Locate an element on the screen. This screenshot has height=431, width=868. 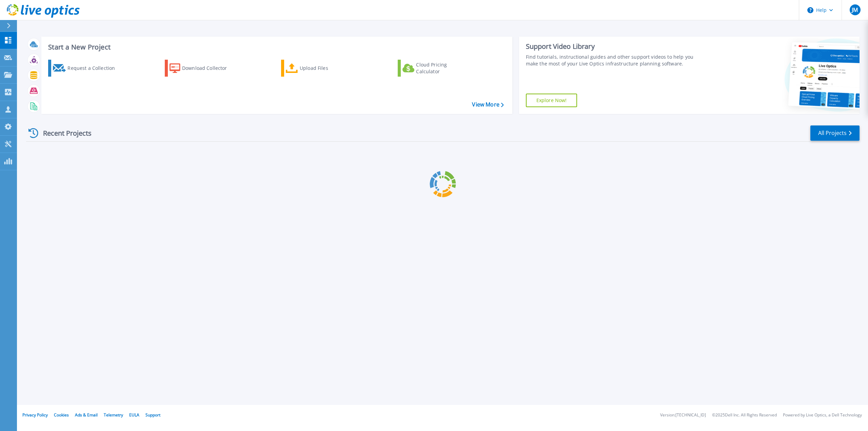
a: Privacy Policy is located at coordinates (35, 415).